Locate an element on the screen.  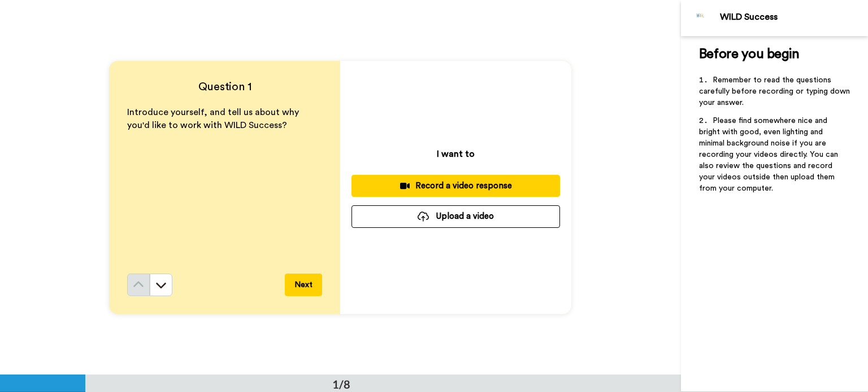
span: Introduce yourself, and tell us about why you'd like to work with WILD Success? is located at coordinates (214, 119).